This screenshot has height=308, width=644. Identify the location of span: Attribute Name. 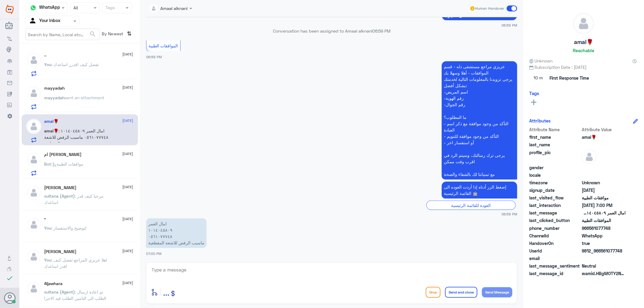
(555, 129).